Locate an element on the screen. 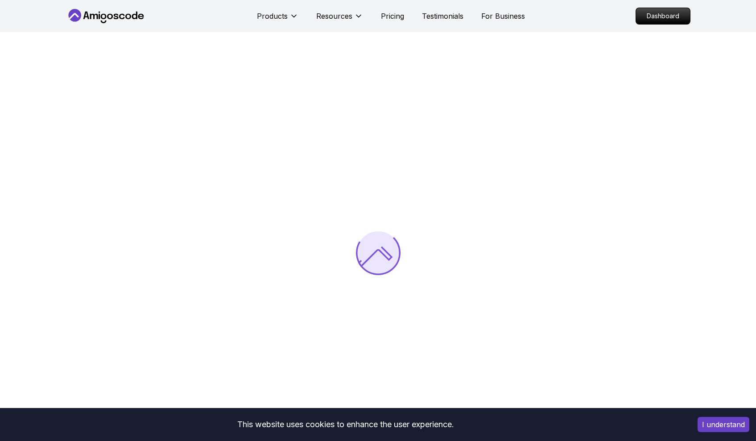 The width and height of the screenshot is (756, 441). button: Products is located at coordinates (278, 20).